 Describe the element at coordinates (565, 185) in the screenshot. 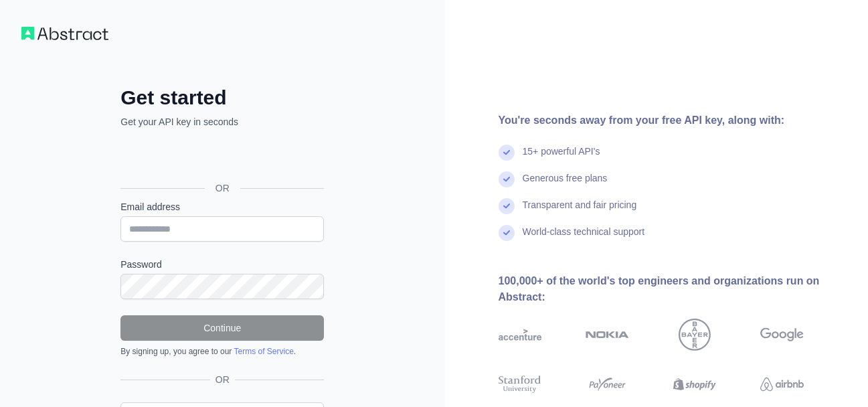

I see `div: Generous free plans` at that location.